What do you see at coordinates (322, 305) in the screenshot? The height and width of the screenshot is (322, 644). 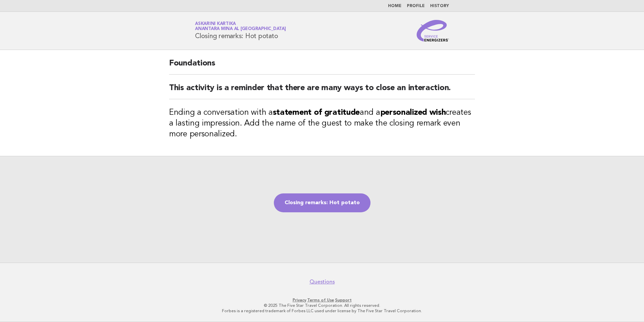 I see `p: © 2025 The Five Star Travel Corporation. All rights reserved.` at bounding box center [322, 305].